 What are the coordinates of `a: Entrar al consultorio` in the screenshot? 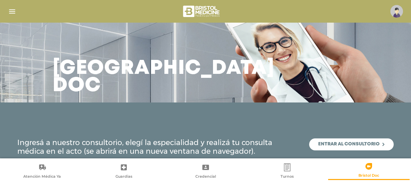 It's located at (352, 145).